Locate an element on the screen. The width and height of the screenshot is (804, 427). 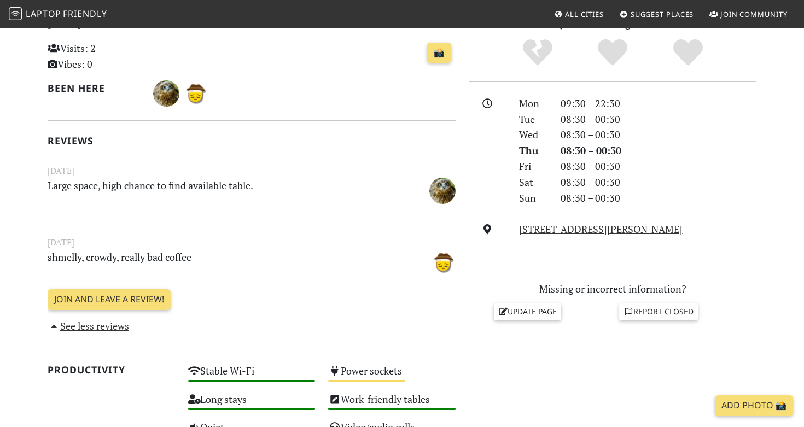
a: Join Community is located at coordinates (748, 14).